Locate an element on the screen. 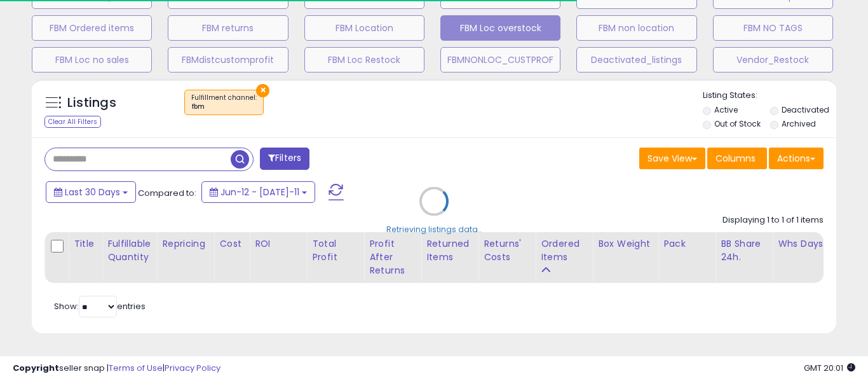 The height and width of the screenshot is (381, 868). a: Privacy Policy is located at coordinates (193, 368).